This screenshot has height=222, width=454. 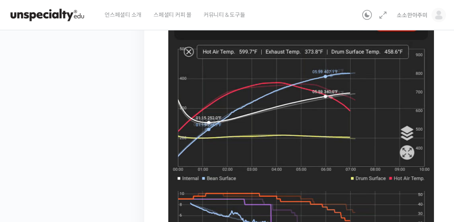 I want to click on a: 설정, so click(x=128, y=165).